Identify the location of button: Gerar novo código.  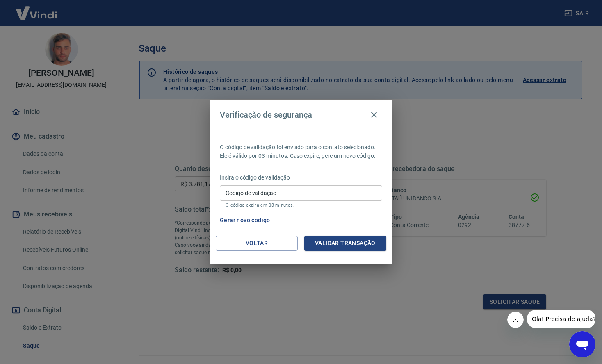
(245, 220).